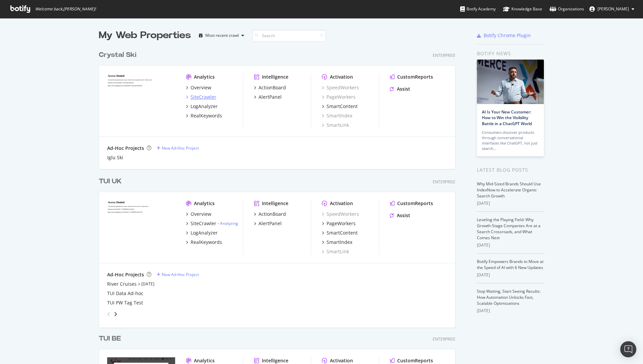 Image resolution: width=643 pixels, height=364 pixels. What do you see at coordinates (510, 54) in the screenshot?
I see `div: Botify news` at bounding box center [510, 54].